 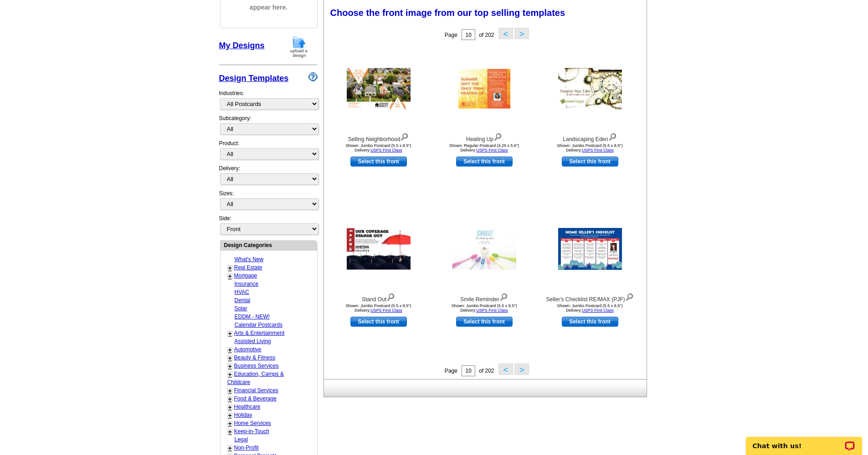 What do you see at coordinates (269, 225) in the screenshot?
I see `div: Side:` at bounding box center [269, 225].